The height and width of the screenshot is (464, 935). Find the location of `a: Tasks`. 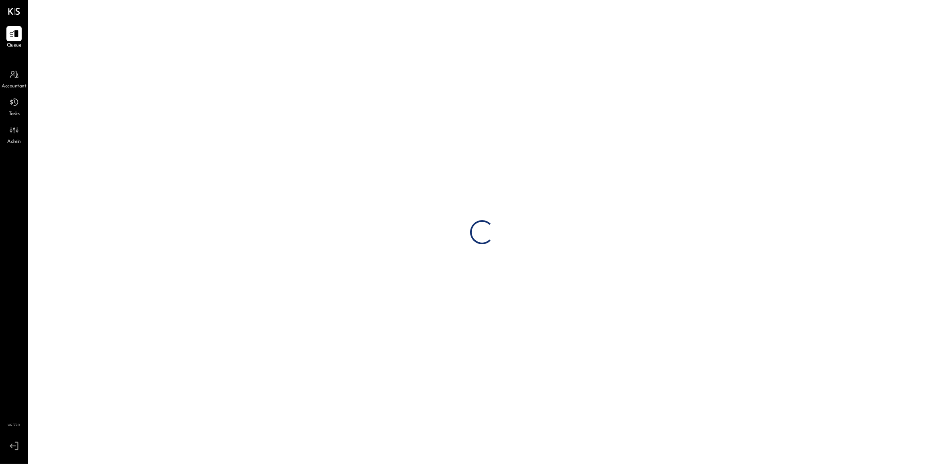

a: Tasks is located at coordinates (14, 106).